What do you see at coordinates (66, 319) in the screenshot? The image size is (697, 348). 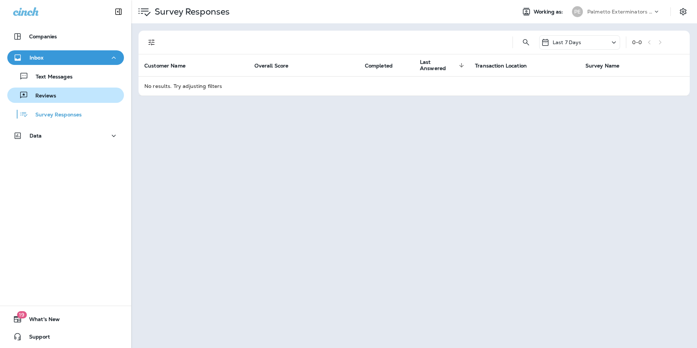 I see `button: 19What's New` at bounding box center [66, 319].